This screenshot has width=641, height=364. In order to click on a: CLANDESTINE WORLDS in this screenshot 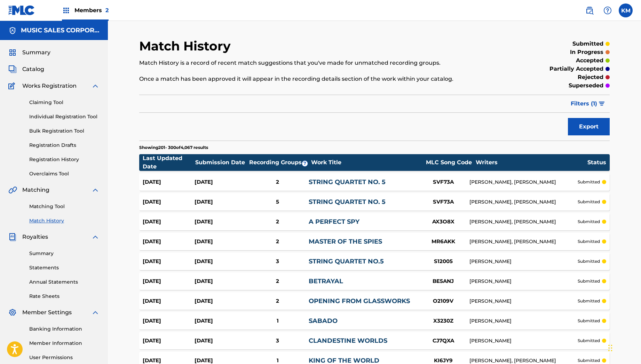, I will do `click(348, 340)`.